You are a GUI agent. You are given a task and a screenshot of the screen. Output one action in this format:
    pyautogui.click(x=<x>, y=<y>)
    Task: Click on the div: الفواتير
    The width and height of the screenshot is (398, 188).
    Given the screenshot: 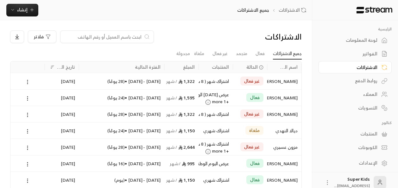 What is the action you would take?
    pyautogui.click(x=351, y=54)
    